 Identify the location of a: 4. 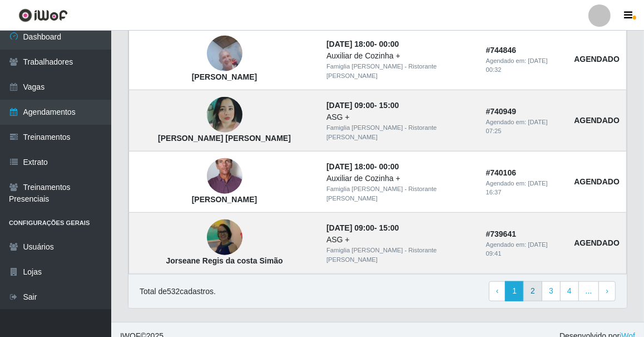
(570, 291).